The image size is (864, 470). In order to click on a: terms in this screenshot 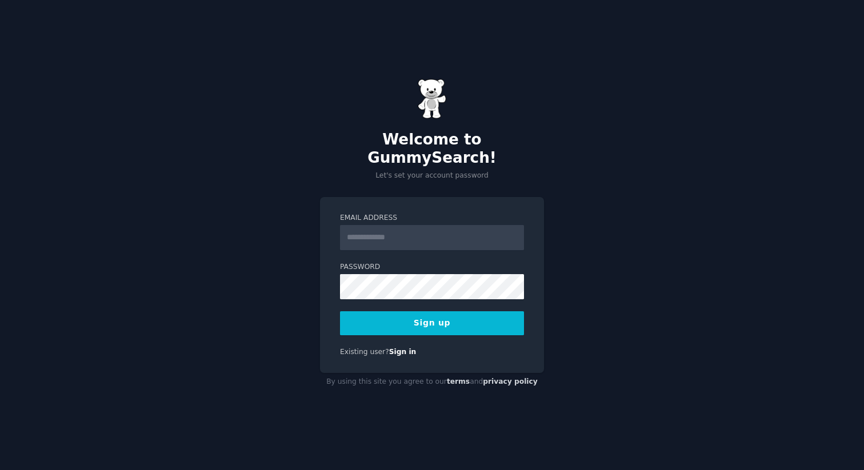, I will do `click(458, 382)`.